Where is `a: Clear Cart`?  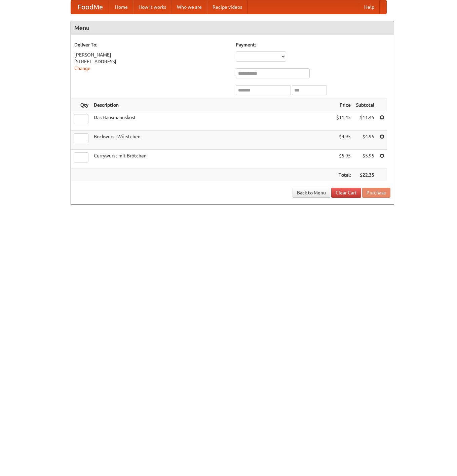
a: Clear Cart is located at coordinates (346, 193).